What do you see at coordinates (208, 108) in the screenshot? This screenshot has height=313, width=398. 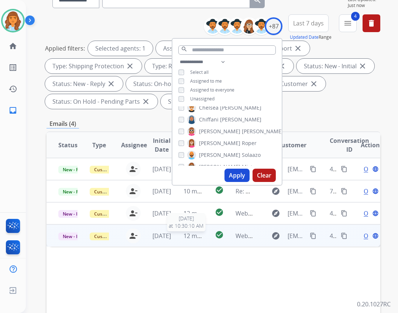 I see `span: Chelsea` at bounding box center [208, 108].